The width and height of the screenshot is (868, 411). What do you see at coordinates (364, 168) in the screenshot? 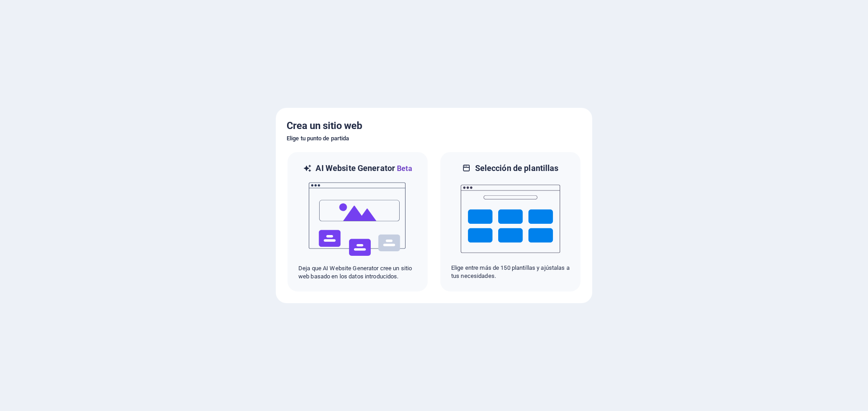
I see `h6: AI Website Generator` at bounding box center [364, 168].